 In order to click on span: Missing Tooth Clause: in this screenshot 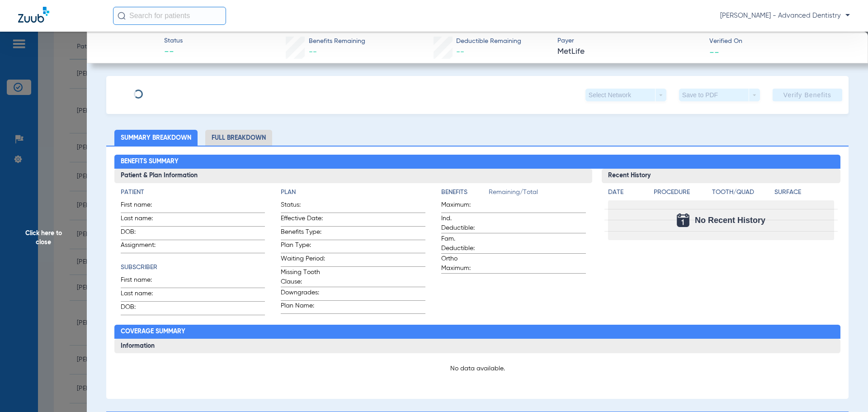, I will do `click(303, 277)`.